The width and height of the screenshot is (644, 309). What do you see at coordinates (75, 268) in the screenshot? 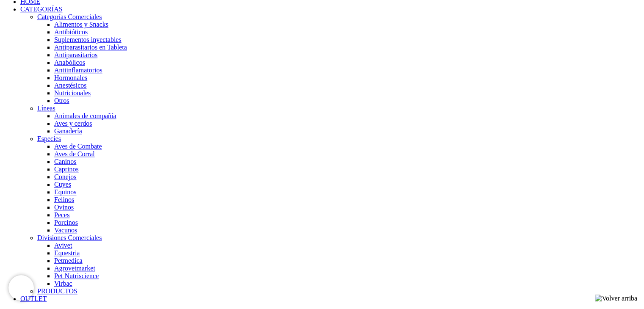
I see `span: Agrovetmarket` at bounding box center [75, 268].